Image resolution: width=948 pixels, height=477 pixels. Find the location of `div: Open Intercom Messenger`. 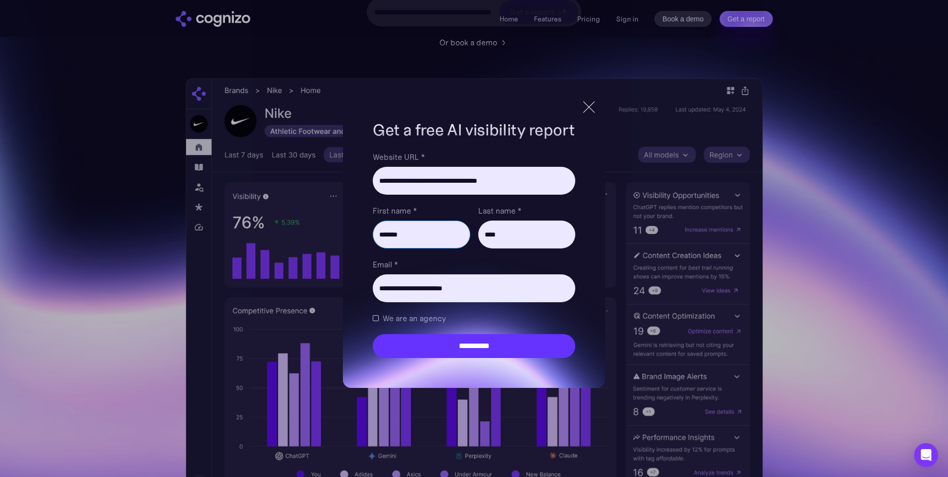

div: Open Intercom Messenger is located at coordinates (926, 455).